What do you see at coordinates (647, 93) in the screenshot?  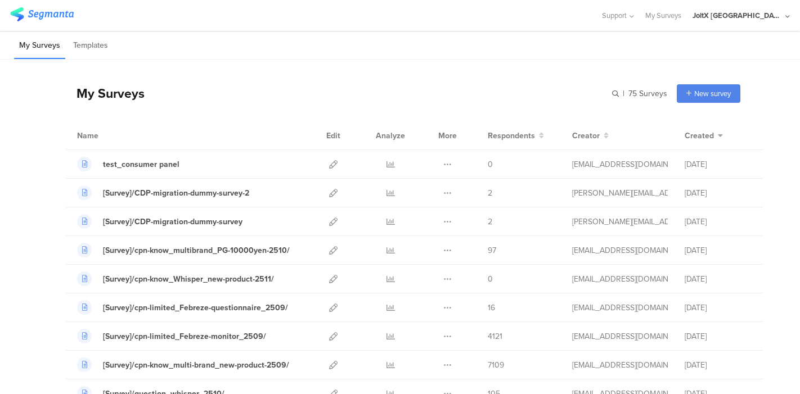 I see `span: 75 Surveys` at bounding box center [647, 93].